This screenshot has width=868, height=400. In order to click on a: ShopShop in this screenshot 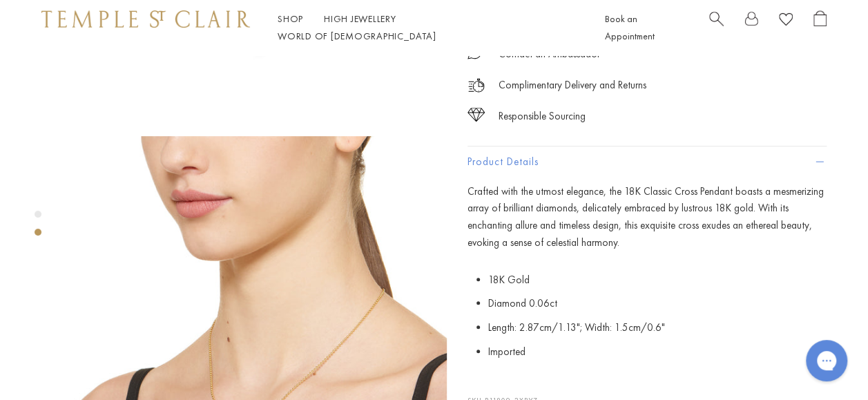, I will do `click(290, 18)`.